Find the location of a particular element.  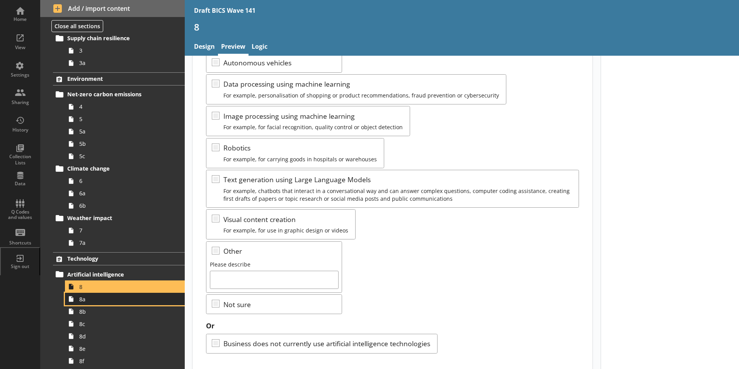

a: 8d is located at coordinates (125, 336).